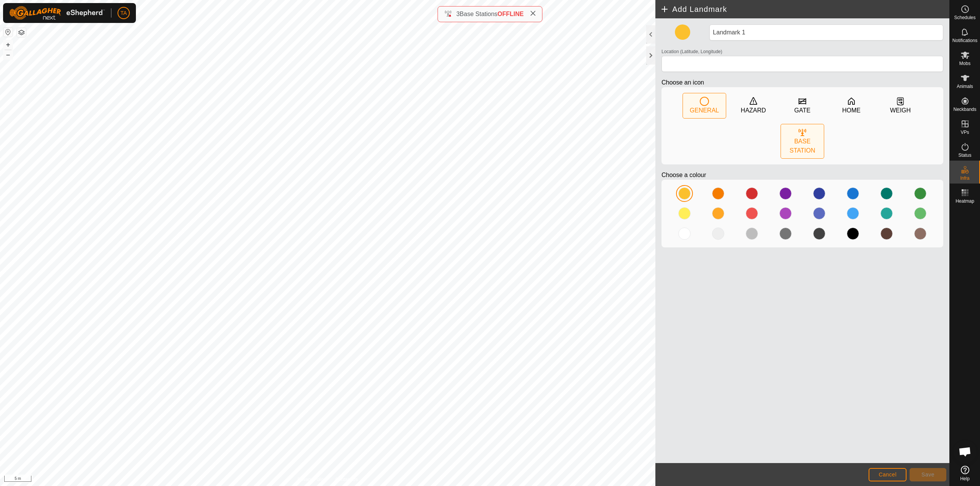  Describe the element at coordinates (965, 156) in the screenshot. I see `span: Status` at that location.